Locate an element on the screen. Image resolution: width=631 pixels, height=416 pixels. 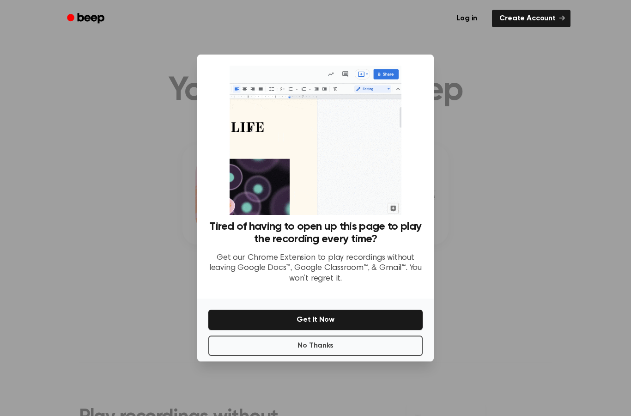
a: Beep is located at coordinates (86, 18).